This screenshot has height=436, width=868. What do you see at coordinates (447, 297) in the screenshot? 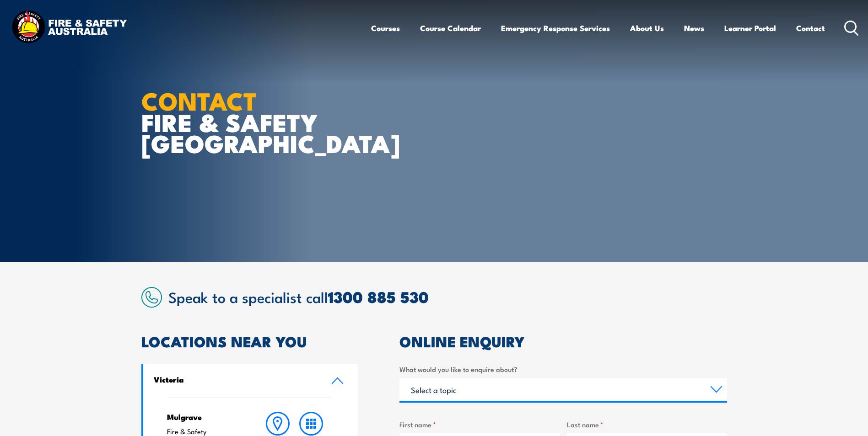
I see `h2: Speak to a specialist call` at bounding box center [447, 297].